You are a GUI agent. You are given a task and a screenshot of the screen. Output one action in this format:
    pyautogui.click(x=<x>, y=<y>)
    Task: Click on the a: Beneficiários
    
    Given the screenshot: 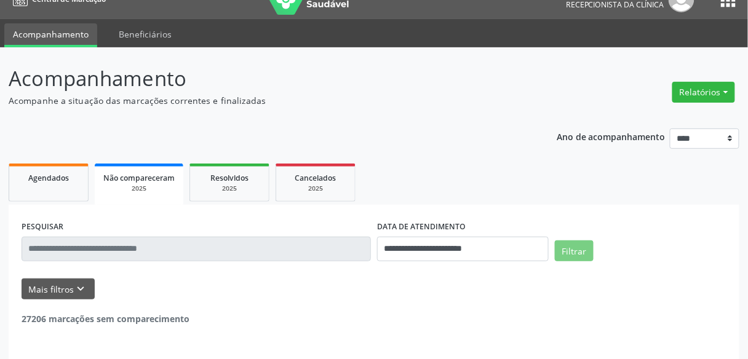 What is the action you would take?
    pyautogui.click(x=145, y=34)
    